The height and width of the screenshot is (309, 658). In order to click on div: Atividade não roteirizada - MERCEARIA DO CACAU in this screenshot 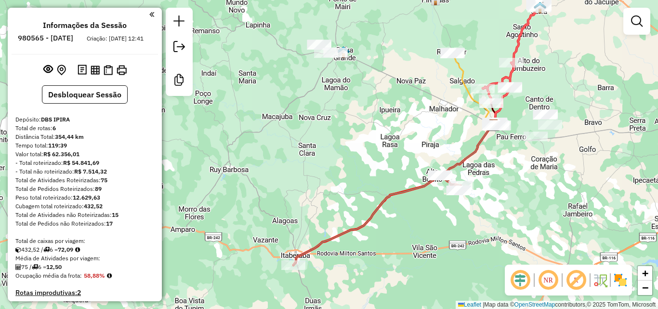, I will do `click(320, 44)`.